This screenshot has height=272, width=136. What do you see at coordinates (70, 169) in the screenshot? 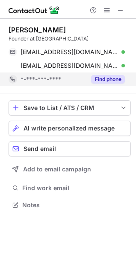
I see `button: Add to email campaign` at bounding box center [70, 169].